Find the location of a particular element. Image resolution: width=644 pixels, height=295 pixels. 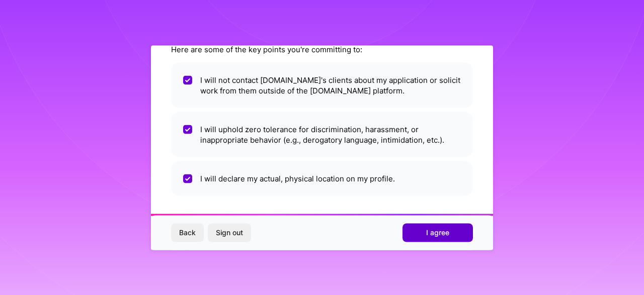

li: I will uphold zero tolerance for discrimination, harassment, or inappropriate behavior (e.g., der... is located at coordinates (322, 134).